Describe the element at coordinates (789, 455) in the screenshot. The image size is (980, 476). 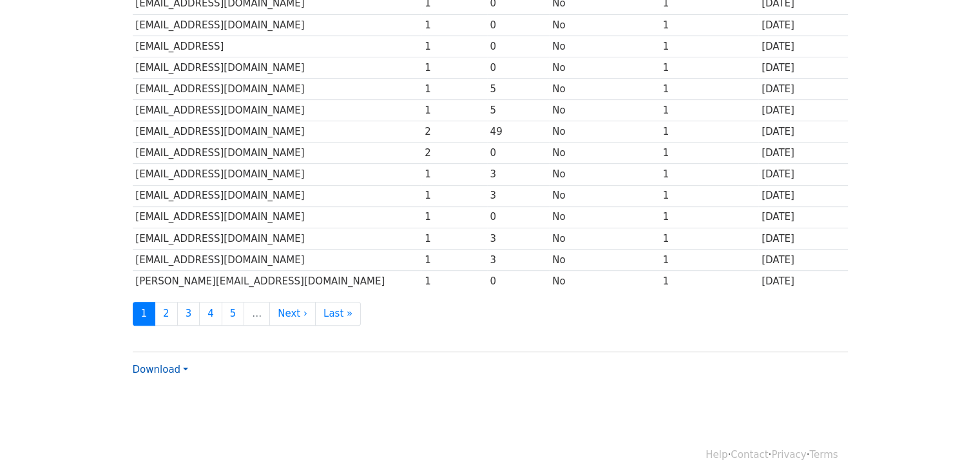
I see `a: Privacy` at that location.